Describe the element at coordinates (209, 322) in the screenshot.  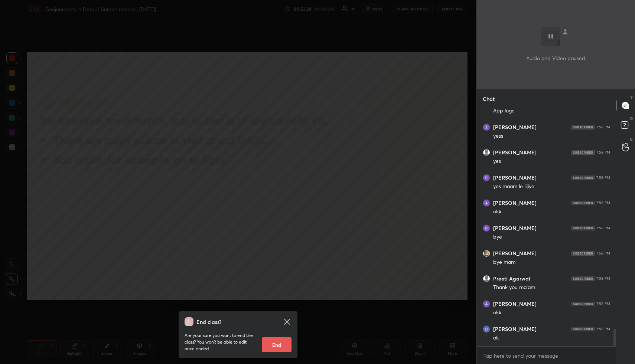
I see `h4: End class?` at that location.